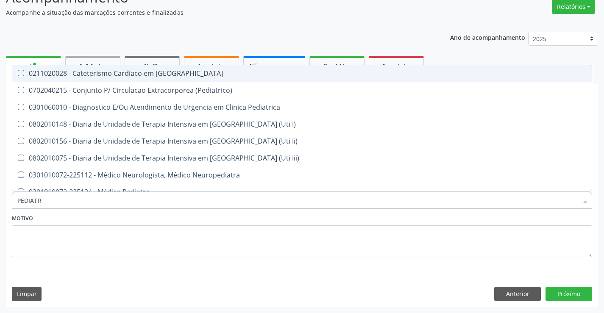 The width and height of the screenshot is (604, 313). Describe the element at coordinates (302, 90) in the screenshot. I see `div: 0702040215 - Conjunto P/ Circulacao Extracorporea (Pediatrico)` at that location.